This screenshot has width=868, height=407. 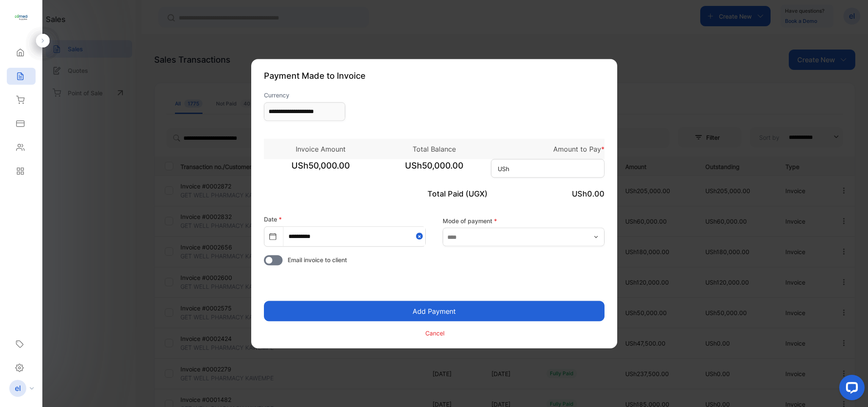 What do you see at coordinates (434, 149) in the screenshot?
I see `p: Total Balance` at bounding box center [434, 149].